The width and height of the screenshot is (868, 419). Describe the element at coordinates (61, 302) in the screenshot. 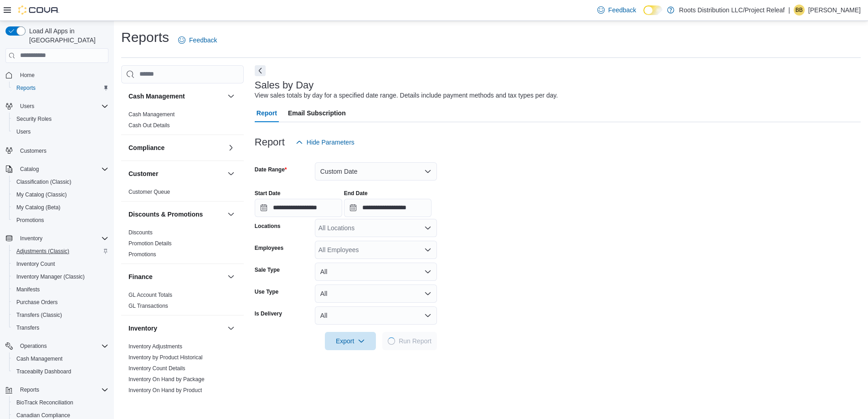

I see `button: Purchase Orders` at that location.